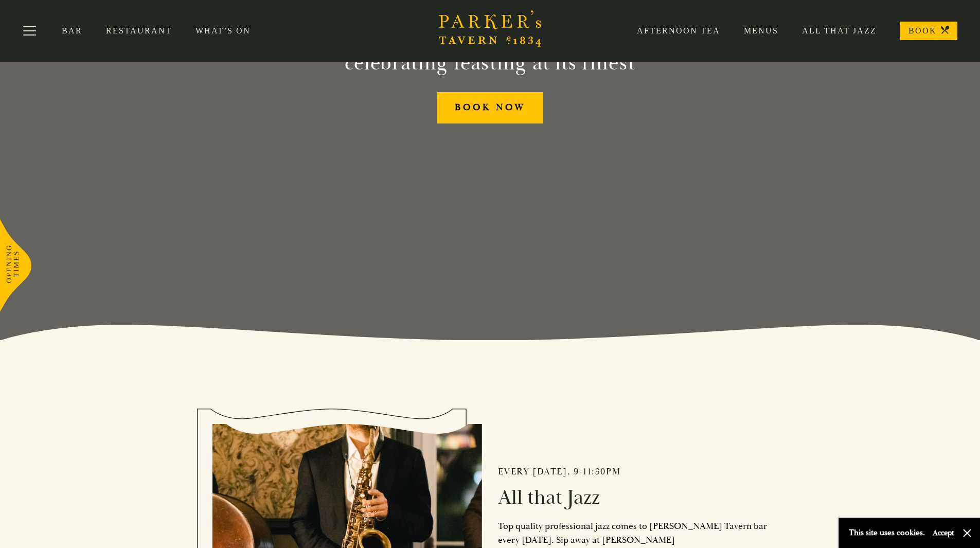 The height and width of the screenshot is (548, 980). What do you see at coordinates (943, 532) in the screenshot?
I see `button: Accept` at bounding box center [943, 532].